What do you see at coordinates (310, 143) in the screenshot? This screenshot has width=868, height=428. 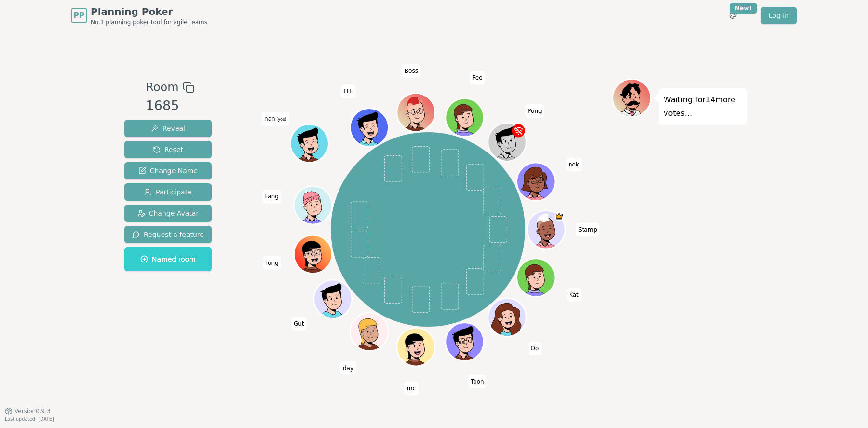 I see `button: Click to change your avatar` at bounding box center [310, 143].